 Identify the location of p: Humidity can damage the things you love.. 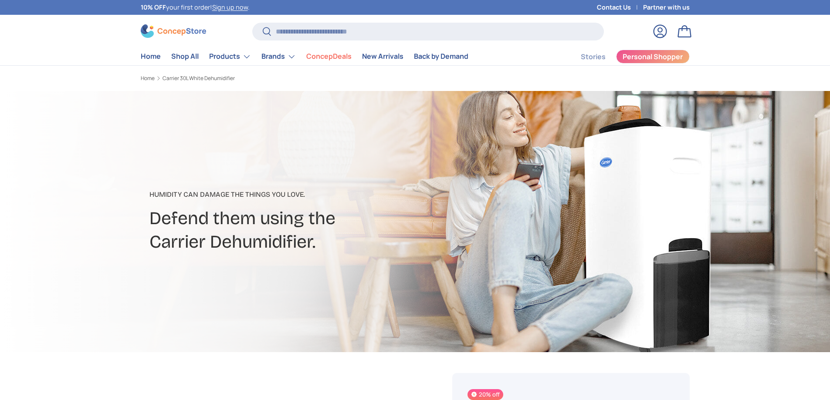
(317, 195).